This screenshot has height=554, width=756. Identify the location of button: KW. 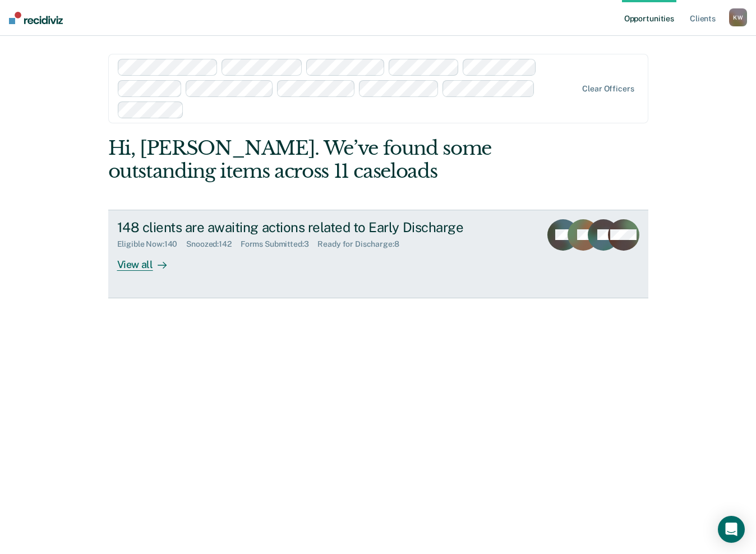
(738, 18).